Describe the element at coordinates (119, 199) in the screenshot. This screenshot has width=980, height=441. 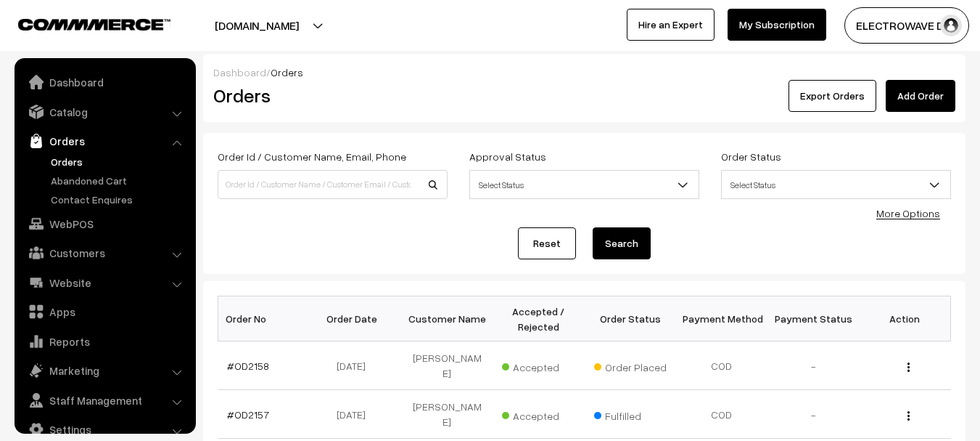
I see `a: Contact Enquires` at that location.